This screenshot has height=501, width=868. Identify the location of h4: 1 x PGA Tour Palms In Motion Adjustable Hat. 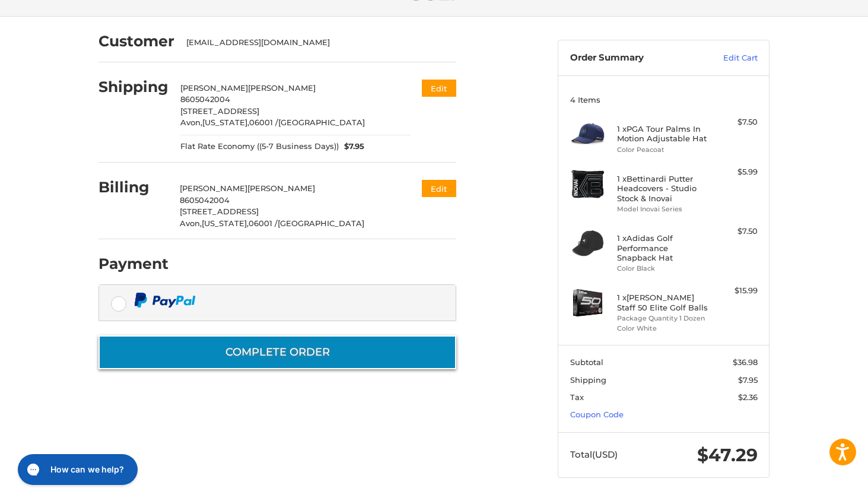
(662, 133).